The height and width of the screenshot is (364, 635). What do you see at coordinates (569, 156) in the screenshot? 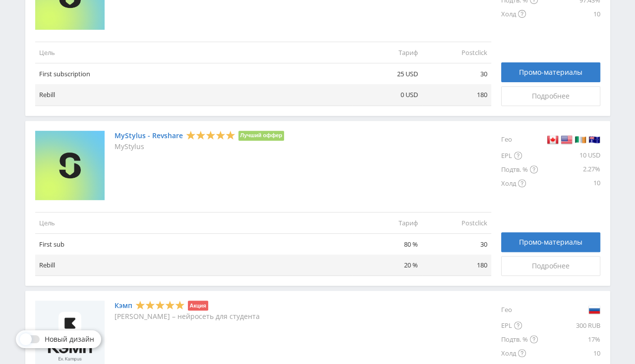
I see `div: 10 USD` at bounding box center [569, 156].